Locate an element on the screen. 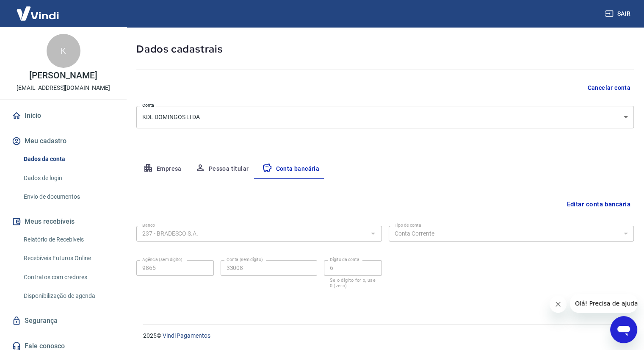 This screenshot has width=644, height=350. button: Sair is located at coordinates (618, 14).